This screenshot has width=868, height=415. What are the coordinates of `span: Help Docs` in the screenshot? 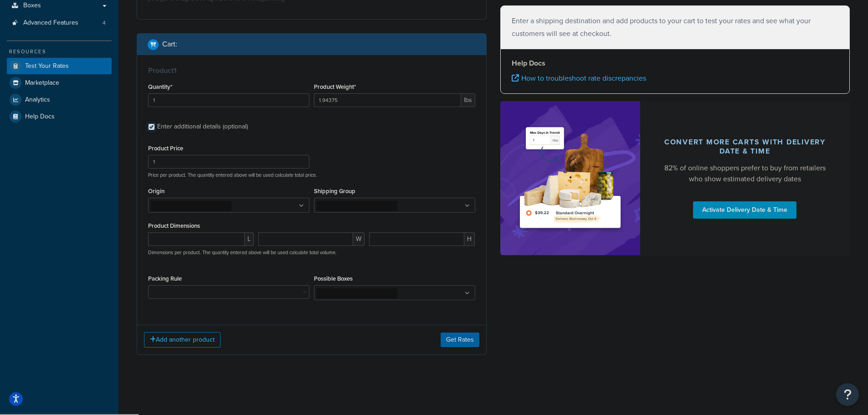 It's located at (39, 117).